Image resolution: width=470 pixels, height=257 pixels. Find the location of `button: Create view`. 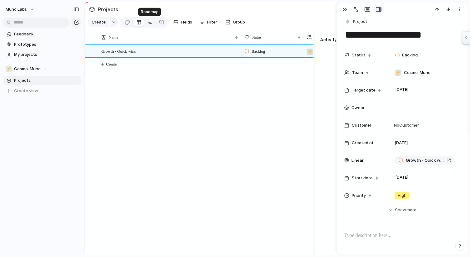

button: Create view is located at coordinates (42, 91).